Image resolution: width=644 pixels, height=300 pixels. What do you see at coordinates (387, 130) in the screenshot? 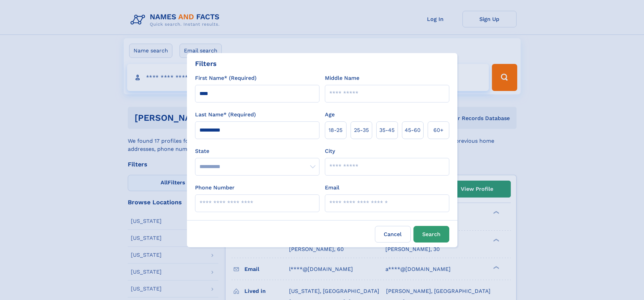
I see `span: 35‑45` at bounding box center [387, 130].